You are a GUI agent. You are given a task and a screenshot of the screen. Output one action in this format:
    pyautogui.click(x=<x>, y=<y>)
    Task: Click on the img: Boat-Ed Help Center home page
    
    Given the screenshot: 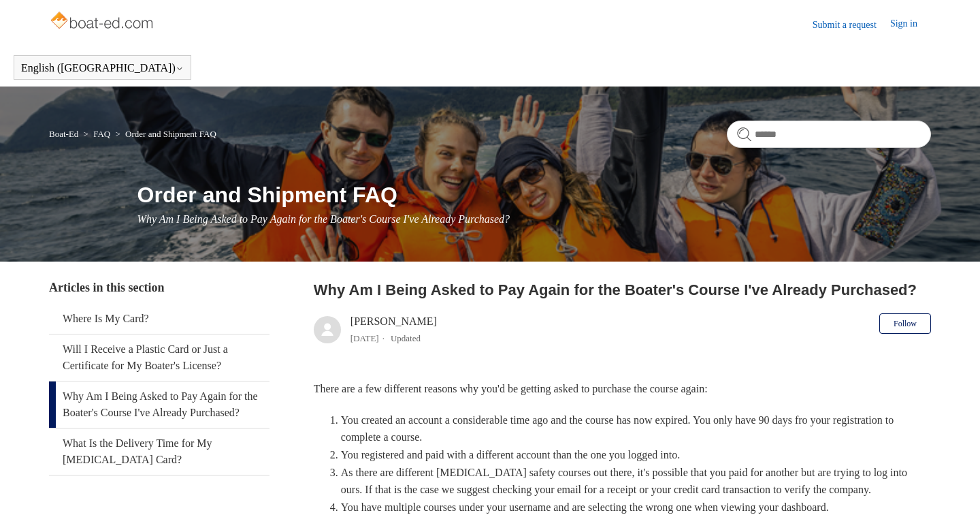 What is the action you would take?
    pyautogui.click(x=103, y=22)
    